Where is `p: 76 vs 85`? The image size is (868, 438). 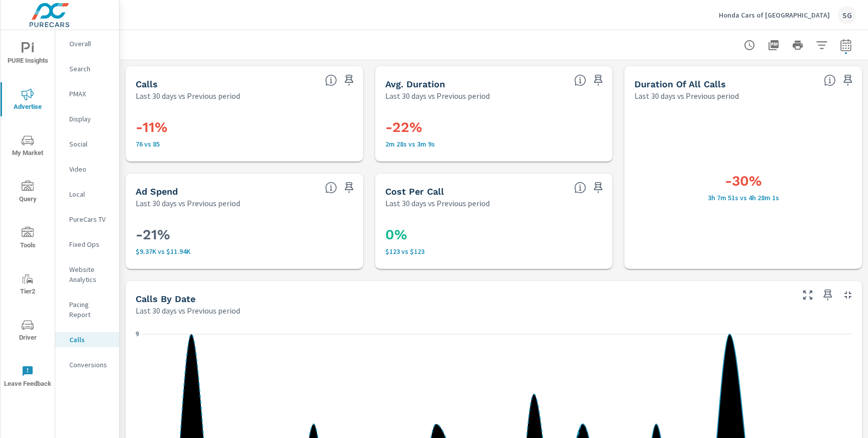
p: 76 vs 85 is located at coordinates (244, 144).